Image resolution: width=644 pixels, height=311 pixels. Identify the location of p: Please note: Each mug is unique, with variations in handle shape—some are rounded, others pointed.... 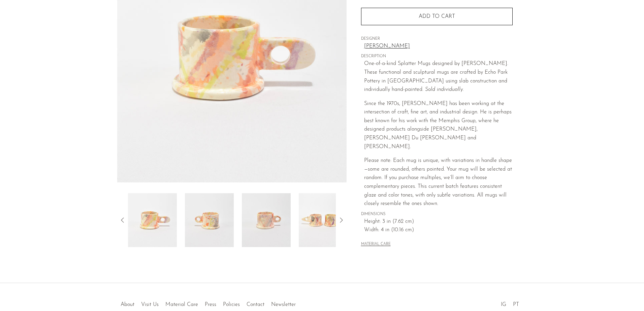
(438, 182).